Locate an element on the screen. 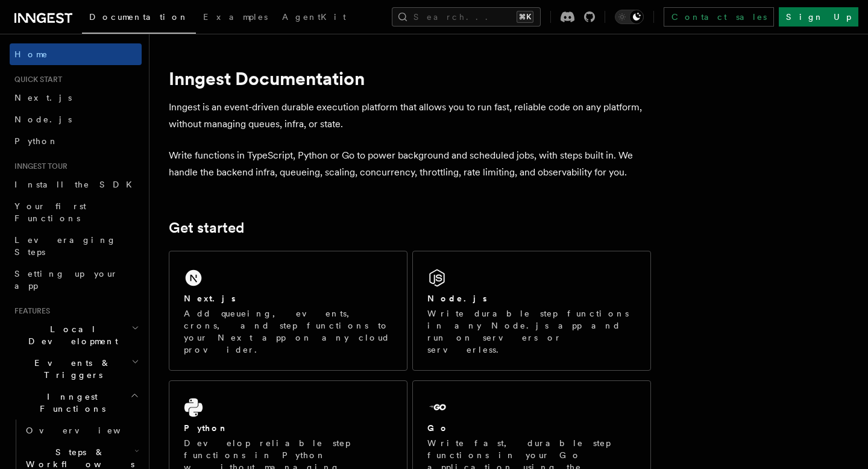 This screenshot has height=469, width=868. a: Node.jsWrite durable step functions in any Node.js app and run on servers or serverless. is located at coordinates (532, 310).